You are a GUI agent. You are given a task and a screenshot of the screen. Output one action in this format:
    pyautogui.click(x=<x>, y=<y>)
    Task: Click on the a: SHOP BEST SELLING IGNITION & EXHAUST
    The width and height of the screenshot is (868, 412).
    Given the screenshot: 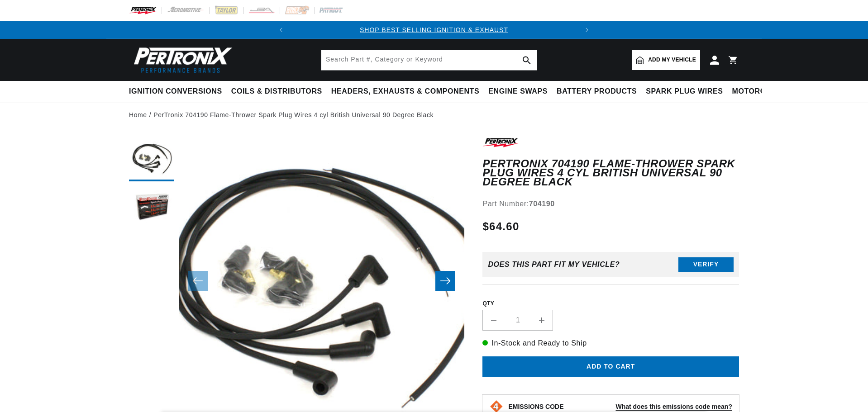 What is the action you would take?
    pyautogui.click(x=434, y=30)
    